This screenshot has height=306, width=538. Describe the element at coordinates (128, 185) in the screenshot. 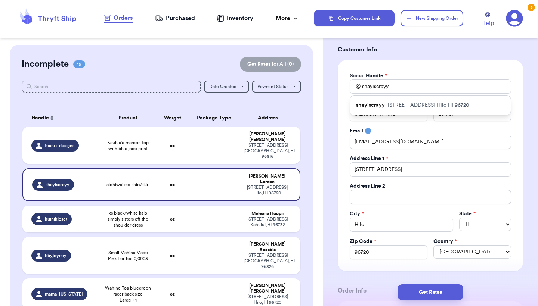

I see `span: alohiwai set shirt/skirt` at that location.